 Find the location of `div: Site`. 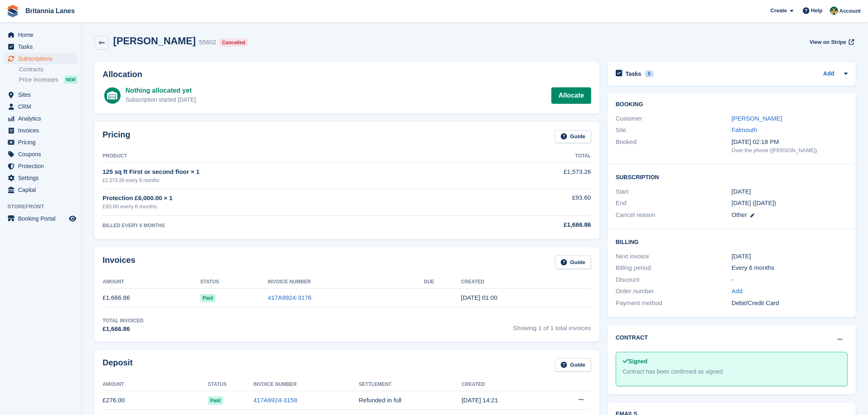

div: Site is located at coordinates (674, 130).